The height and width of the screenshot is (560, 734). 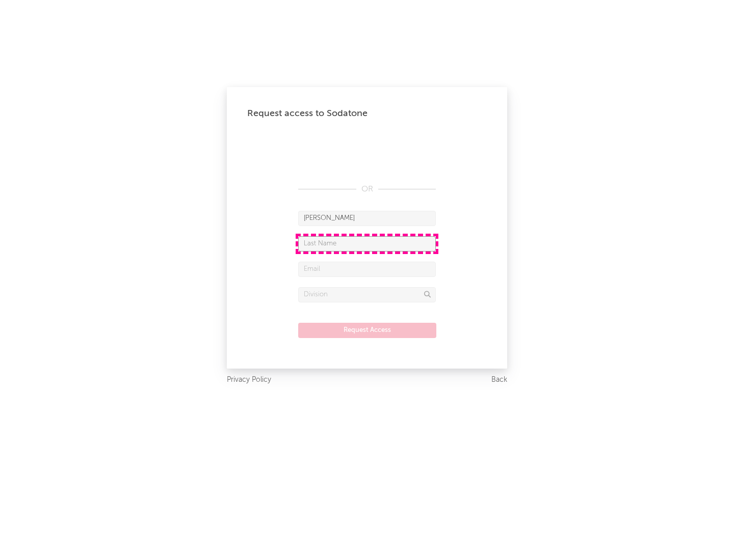 What do you see at coordinates (367, 244) in the screenshot?
I see `input: Last Name` at bounding box center [367, 244].